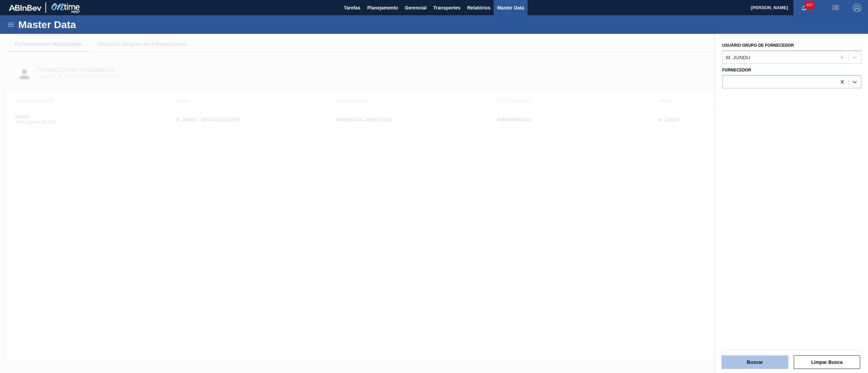 The image size is (868, 373). I want to click on label: Fornecedor, so click(736, 70).